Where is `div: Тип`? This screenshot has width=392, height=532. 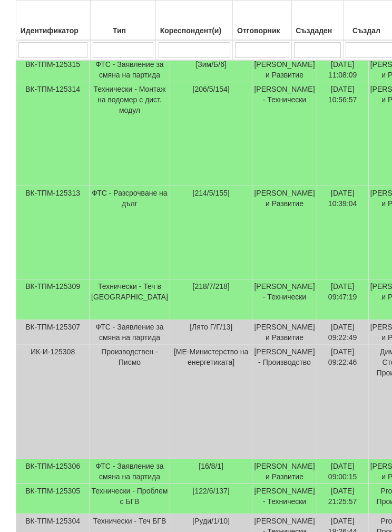 div: Тип is located at coordinates (123, 30).